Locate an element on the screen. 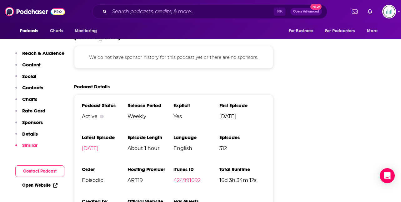 This screenshot has width=401, height=202. button: Open AdvancedNew is located at coordinates (306, 12).